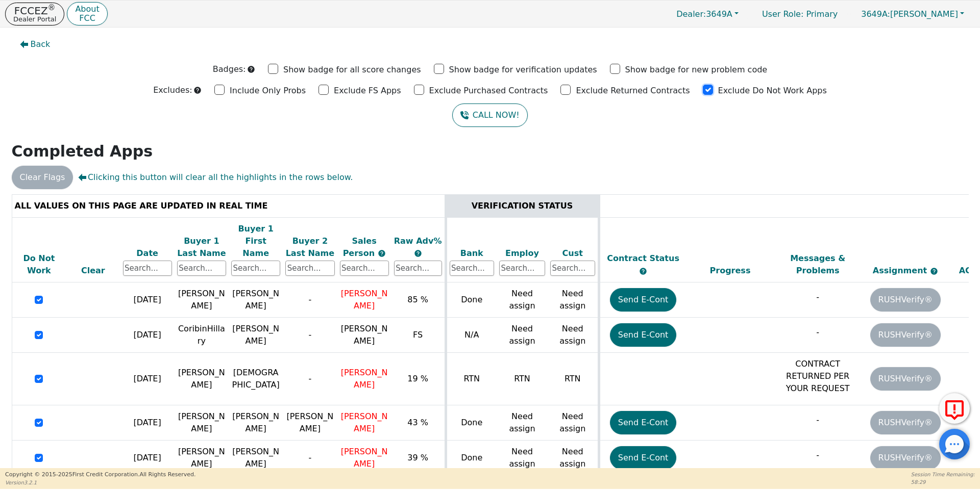  What do you see at coordinates (800, 14) in the screenshot?
I see `a: User Role: Primary` at bounding box center [800, 14].